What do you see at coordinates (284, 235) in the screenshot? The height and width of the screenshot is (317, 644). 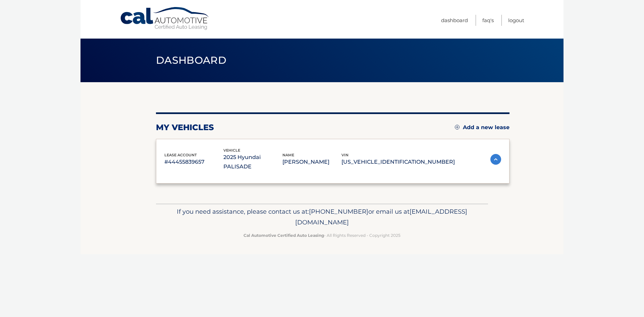 I see `strong: Cal Automotive Certified Auto Leasing` at bounding box center [284, 235].